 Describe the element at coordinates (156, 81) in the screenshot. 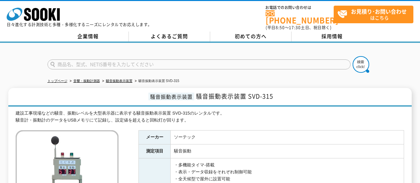

I see `li: 騒音振動表示装置 SVD-315` at that location.